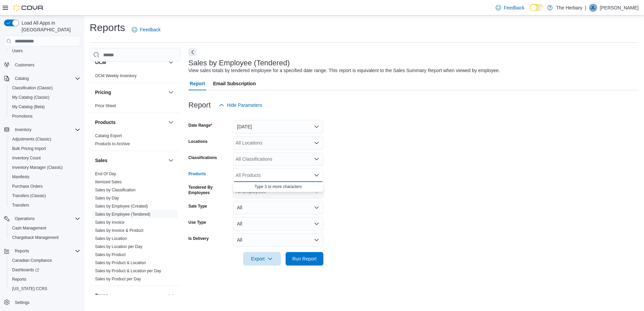  Describe the element at coordinates (45, 107) in the screenshot. I see `span: My Catalog (Beta)` at that location.